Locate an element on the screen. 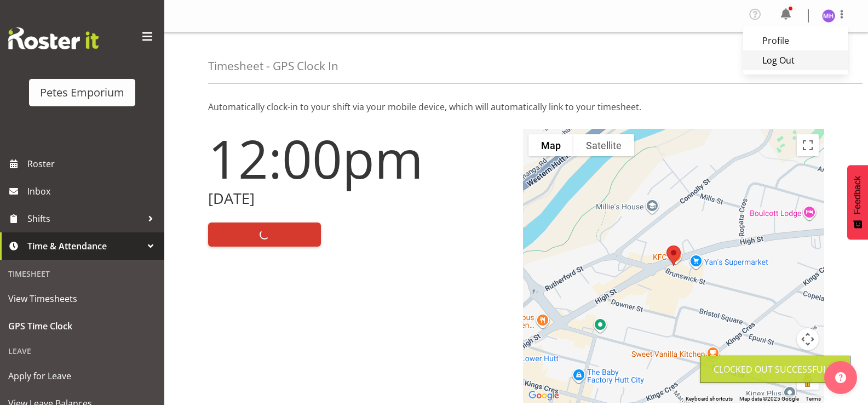  a: Log Out is located at coordinates (796, 60).